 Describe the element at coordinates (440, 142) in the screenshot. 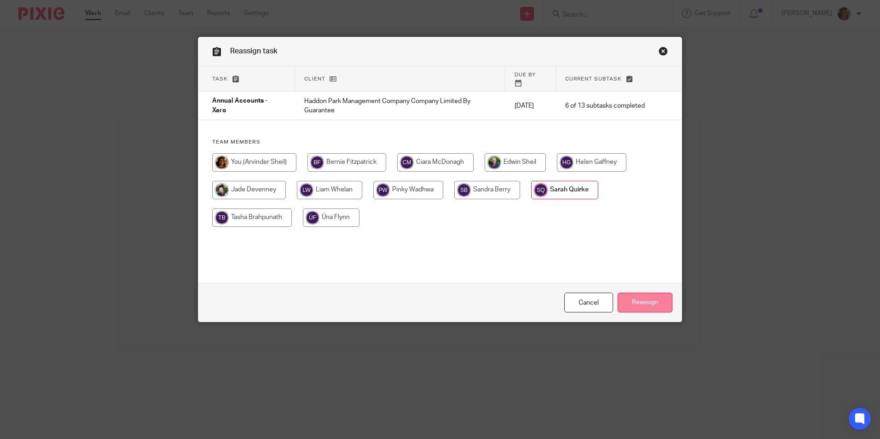

I see `h4: Team members` at that location.